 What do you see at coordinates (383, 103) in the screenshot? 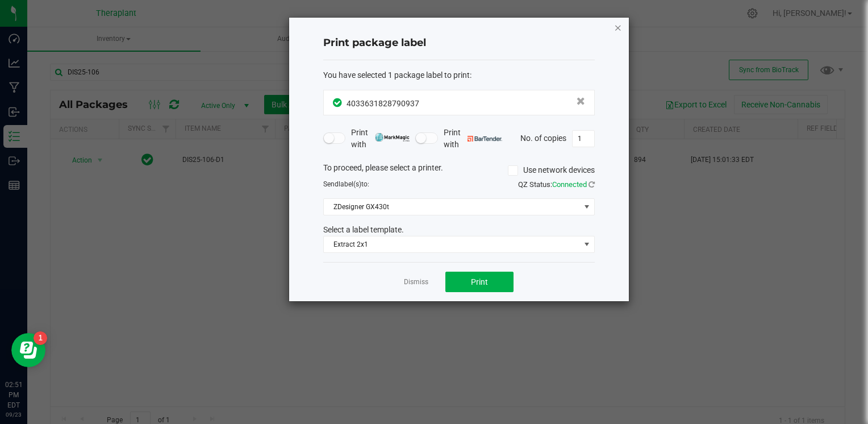
I see `span: 4033631828790937` at bounding box center [383, 103].